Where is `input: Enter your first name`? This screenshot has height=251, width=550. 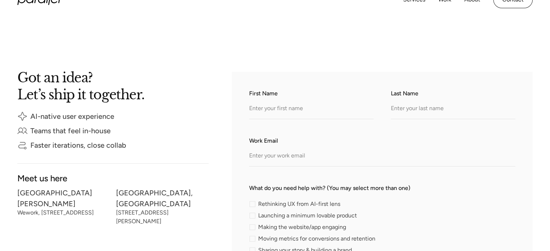 input: Enter your first name is located at coordinates (311, 109).